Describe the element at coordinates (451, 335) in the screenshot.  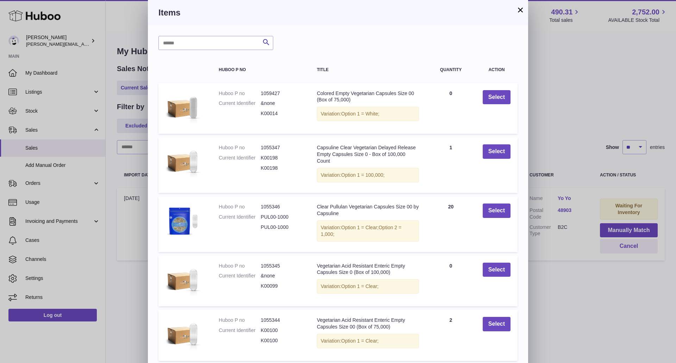
I see `td: 2` at that location.